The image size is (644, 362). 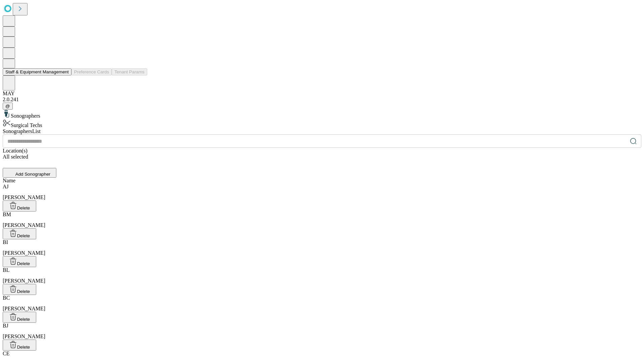 What do you see at coordinates (5, 325) in the screenshot?
I see `span: BJ` at bounding box center [5, 325].